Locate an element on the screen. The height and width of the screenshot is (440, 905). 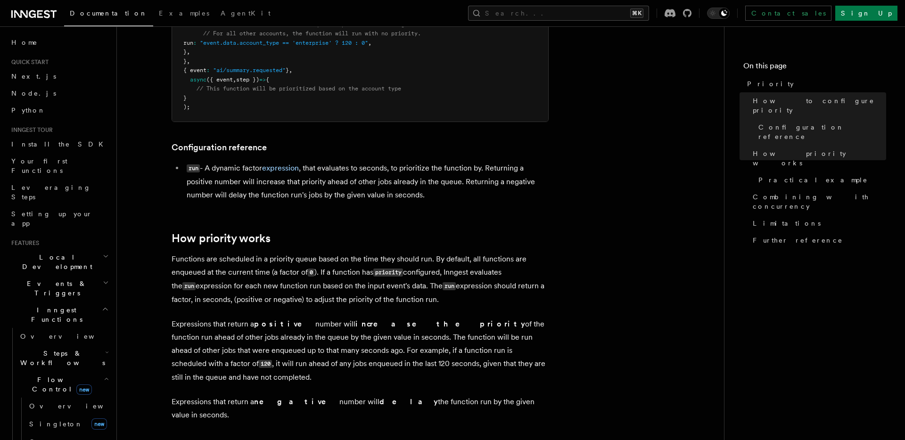
span: step }) is located at coordinates (247, 80).